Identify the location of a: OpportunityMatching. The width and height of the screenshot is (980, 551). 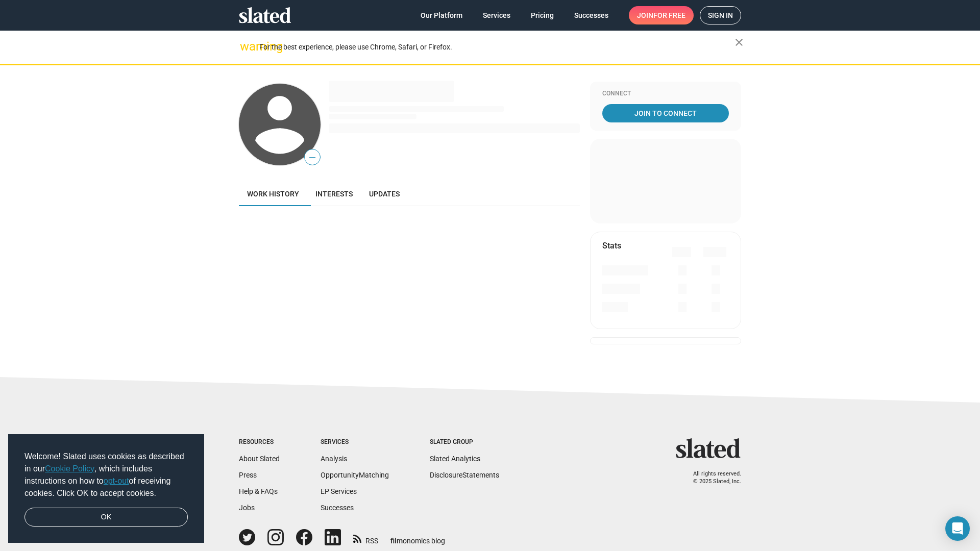
(355, 475).